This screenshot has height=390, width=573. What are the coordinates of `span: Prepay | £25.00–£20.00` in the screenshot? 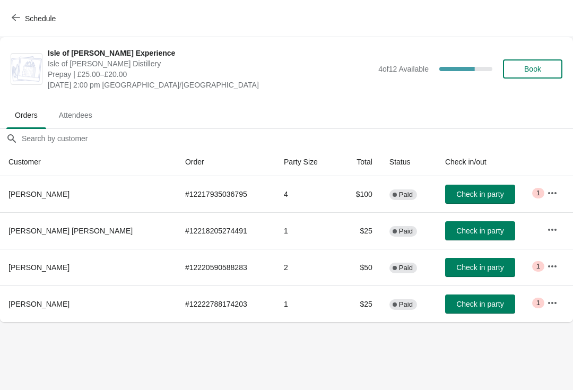 It's located at (210, 74).